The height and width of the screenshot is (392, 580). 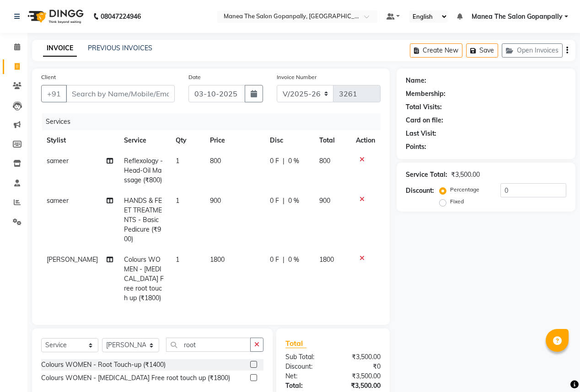 What do you see at coordinates (465, 190) in the screenshot?
I see `label: Percentage` at bounding box center [465, 190].